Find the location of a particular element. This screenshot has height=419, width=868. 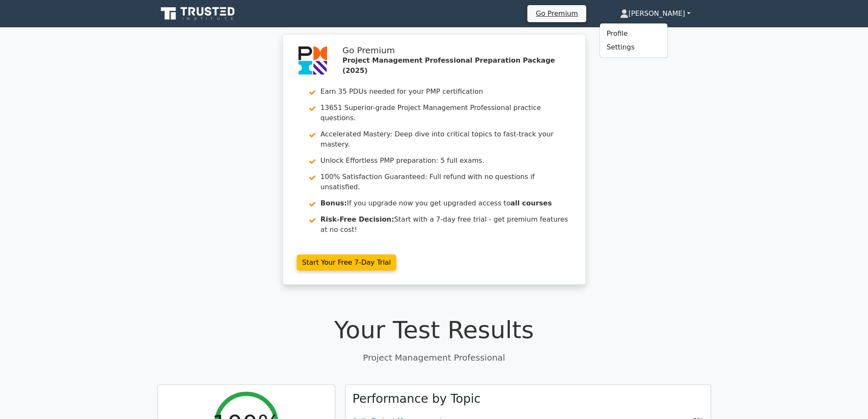

a: Settings is located at coordinates (634, 48).